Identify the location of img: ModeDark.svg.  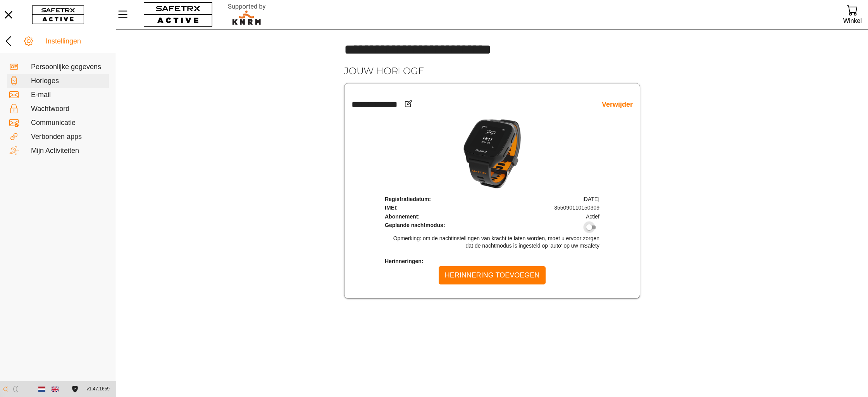
(16, 388).